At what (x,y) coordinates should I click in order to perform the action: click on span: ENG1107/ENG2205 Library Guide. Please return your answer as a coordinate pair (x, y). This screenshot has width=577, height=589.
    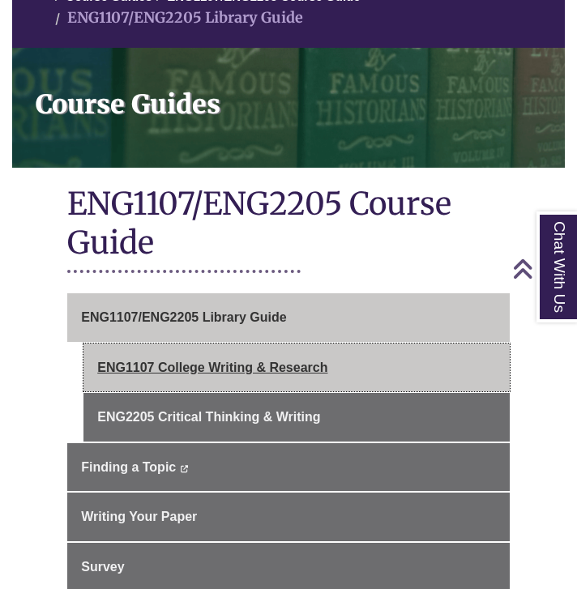
    Looking at the image, I should click on (183, 317).